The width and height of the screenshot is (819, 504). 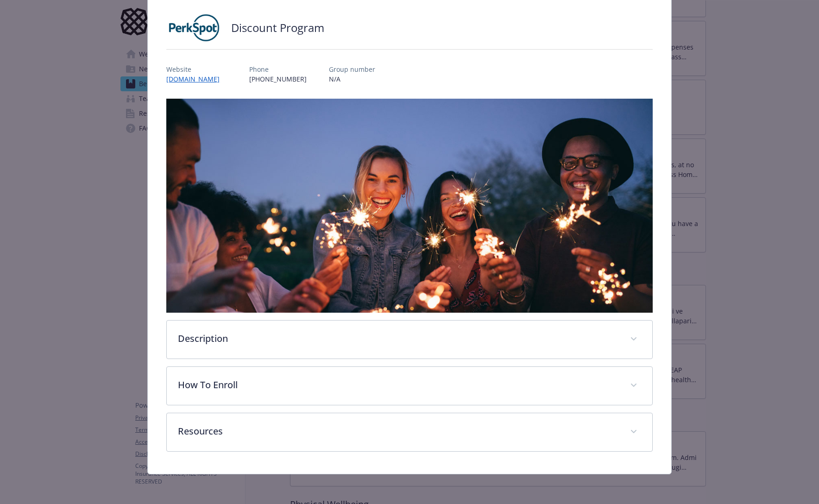 What do you see at coordinates (399, 385) in the screenshot?
I see `p: How To Enroll` at bounding box center [399, 385].